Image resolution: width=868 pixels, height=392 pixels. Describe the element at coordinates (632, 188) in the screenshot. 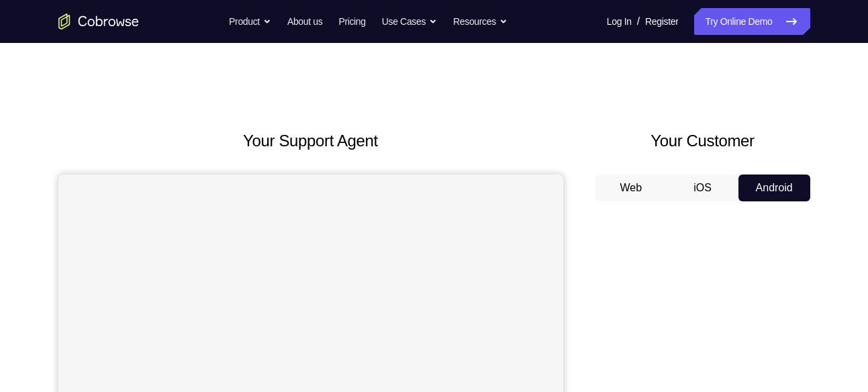

I see `button: Web` at that location.